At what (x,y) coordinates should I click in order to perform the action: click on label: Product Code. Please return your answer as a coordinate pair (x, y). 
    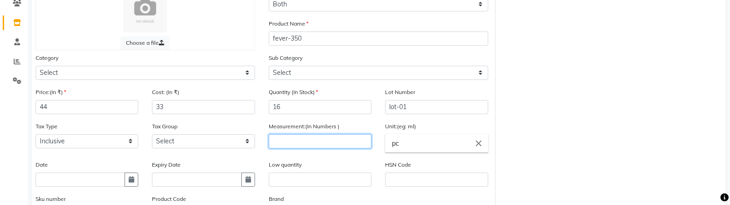
    Looking at the image, I should click on (169, 199).